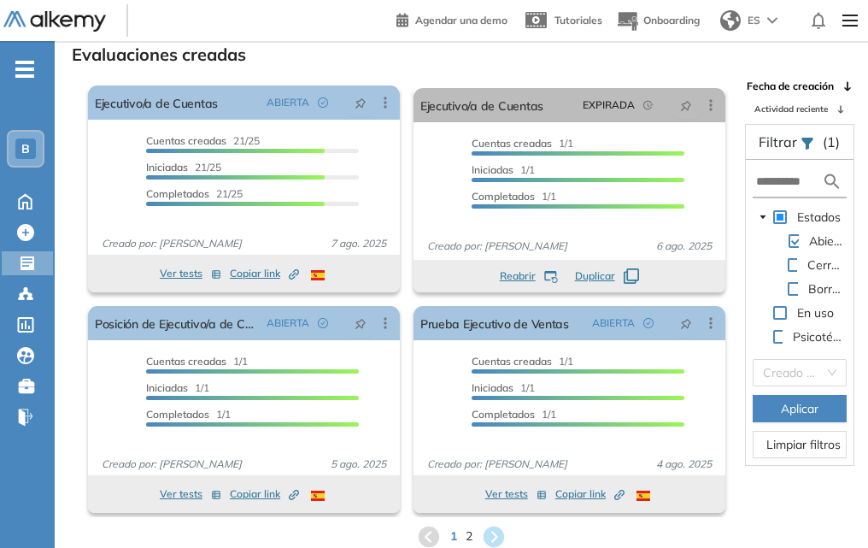 Image resolution: width=868 pixels, height=548 pixels. What do you see at coordinates (529, 276) in the screenshot?
I see `button: Reabrir` at bounding box center [529, 276].